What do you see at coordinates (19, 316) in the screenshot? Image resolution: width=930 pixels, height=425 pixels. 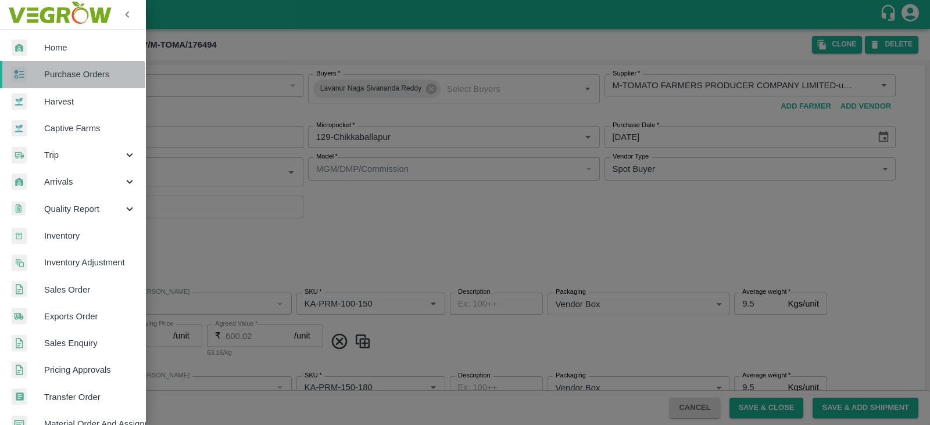 I see `img: shipments` at bounding box center [19, 316].